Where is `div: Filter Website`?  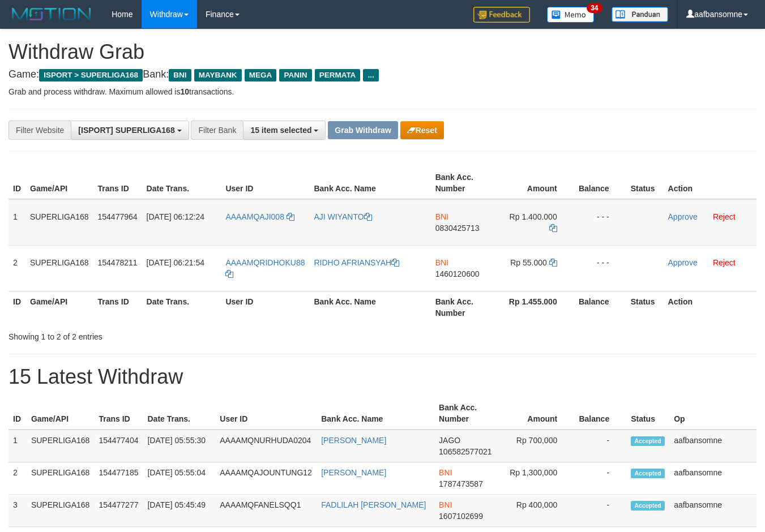 div: Filter Website is located at coordinates (40, 131).